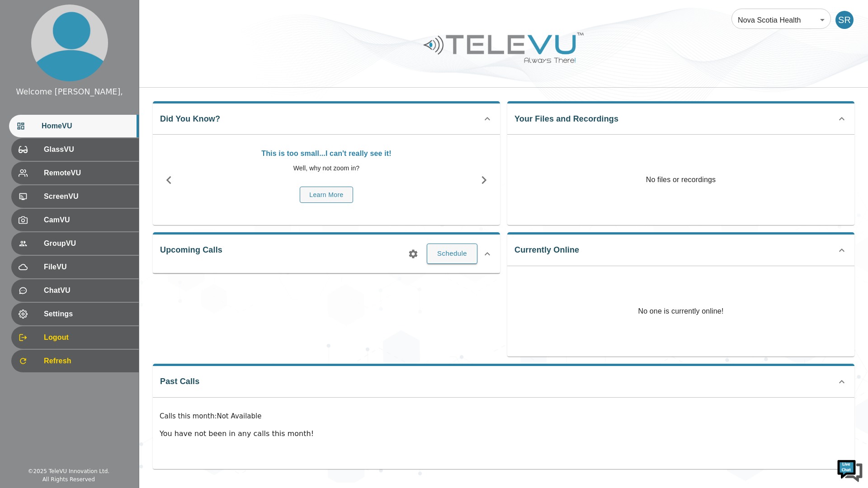 This screenshot has width=868, height=488. Describe the element at coordinates (88, 150) in the screenshot. I see `span: GlassVU` at that location.